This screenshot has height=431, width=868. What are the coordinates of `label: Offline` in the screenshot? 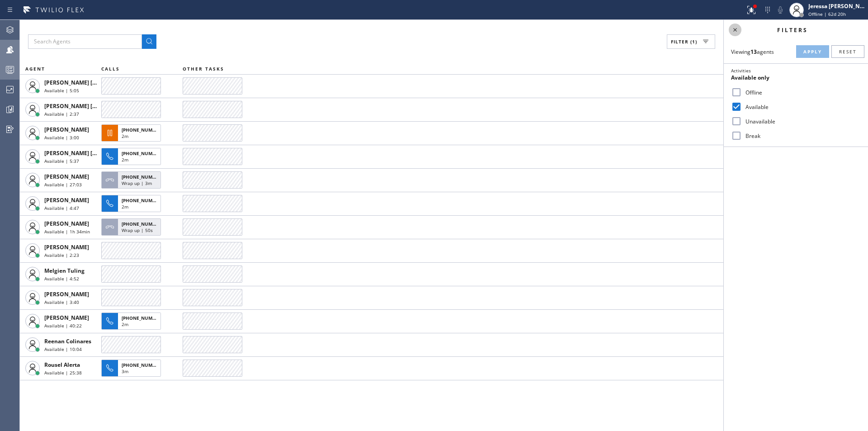 It's located at (801, 93).